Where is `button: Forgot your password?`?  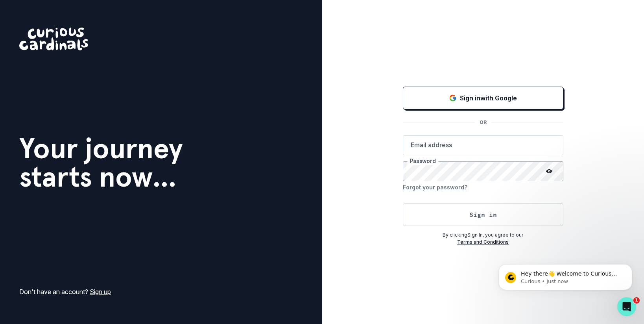
button: Forgot your password? is located at coordinates (435, 187).